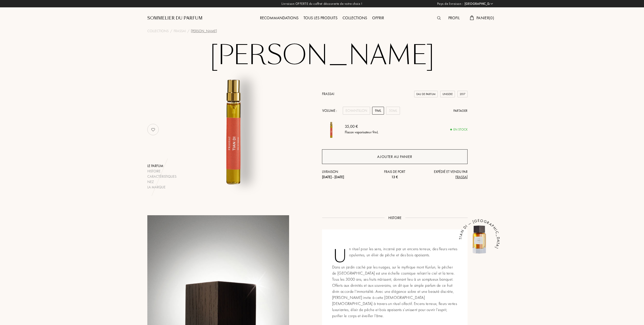 The width and height of the screenshot is (644, 325). I want to click on img: arrow_w.png, so click(492, 3).